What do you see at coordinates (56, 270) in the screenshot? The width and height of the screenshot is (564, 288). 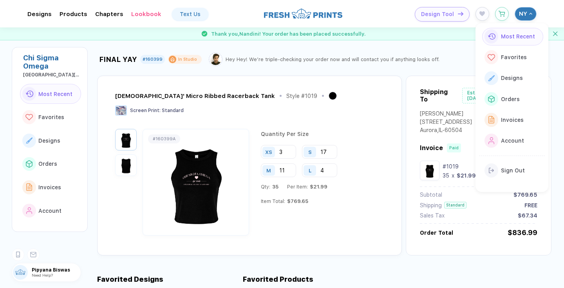 I see `span: Pipyana Biswas` at bounding box center [56, 270].